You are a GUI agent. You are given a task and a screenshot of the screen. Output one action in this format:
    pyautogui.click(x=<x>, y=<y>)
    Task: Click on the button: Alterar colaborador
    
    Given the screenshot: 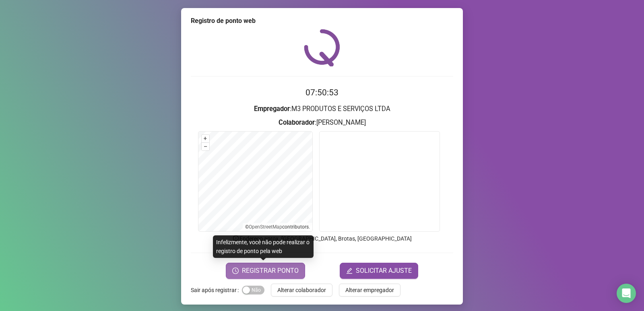 What is the action you would take?
    pyautogui.click(x=301, y=290)
    